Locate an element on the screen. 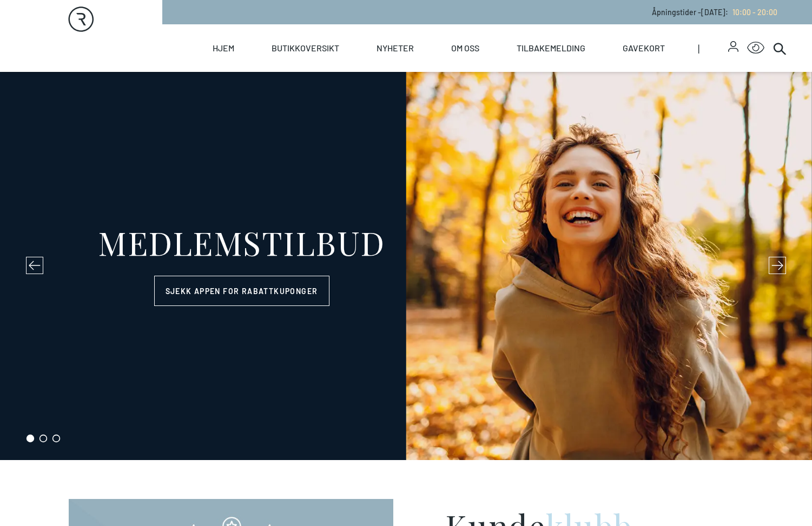 The width and height of the screenshot is (812, 526). a: 10:00 - 20:00 is located at coordinates (753, 11).